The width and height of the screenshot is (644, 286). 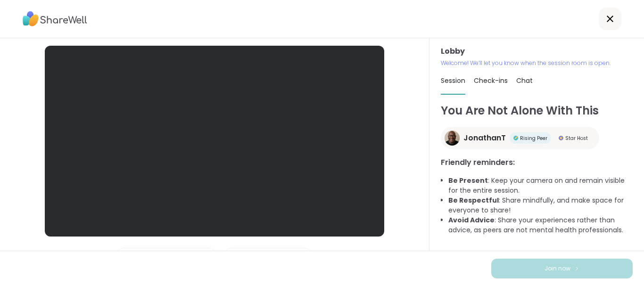 What do you see at coordinates (536, 63) in the screenshot?
I see `p: Welcome! We’ll let you know when the session room is open.` at bounding box center [536, 63].